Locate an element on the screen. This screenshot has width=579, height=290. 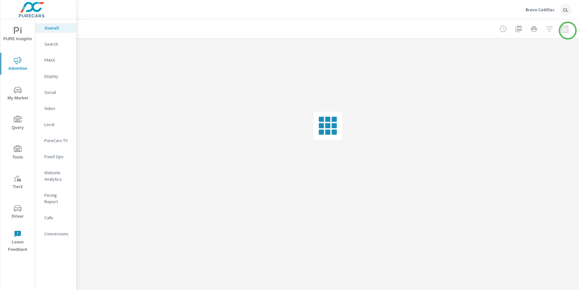
div: Display is located at coordinates (56, 76).